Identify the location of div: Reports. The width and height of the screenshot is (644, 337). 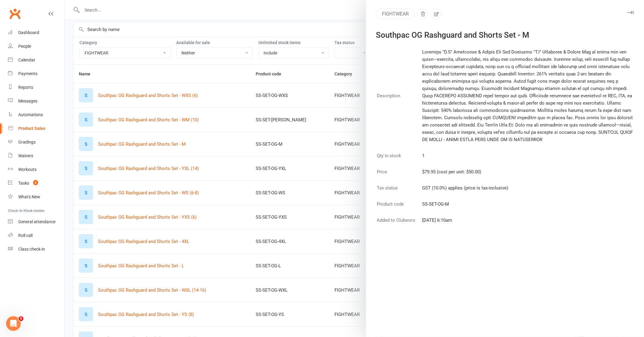
(26, 87).